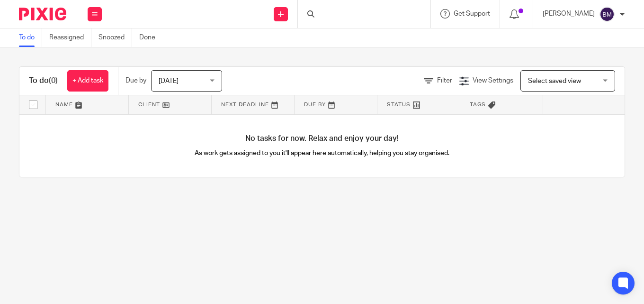 This screenshot has height=304, width=644. I want to click on a: Reassigned, so click(70, 37).